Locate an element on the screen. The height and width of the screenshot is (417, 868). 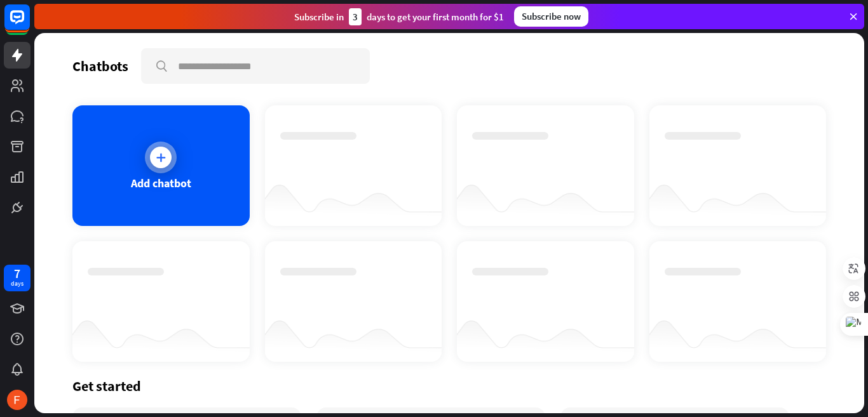
a: 7 days is located at coordinates (17, 278).